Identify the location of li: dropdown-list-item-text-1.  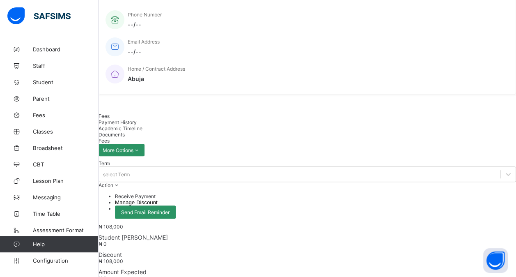
(315, 202).